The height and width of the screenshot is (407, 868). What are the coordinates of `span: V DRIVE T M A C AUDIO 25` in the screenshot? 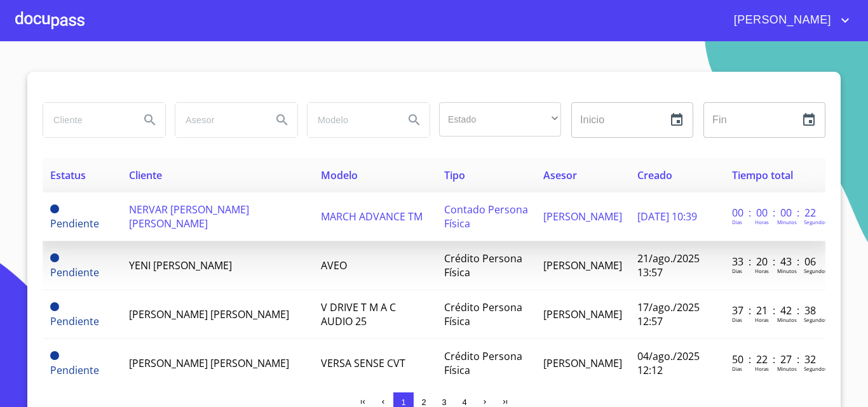 It's located at (358, 314).